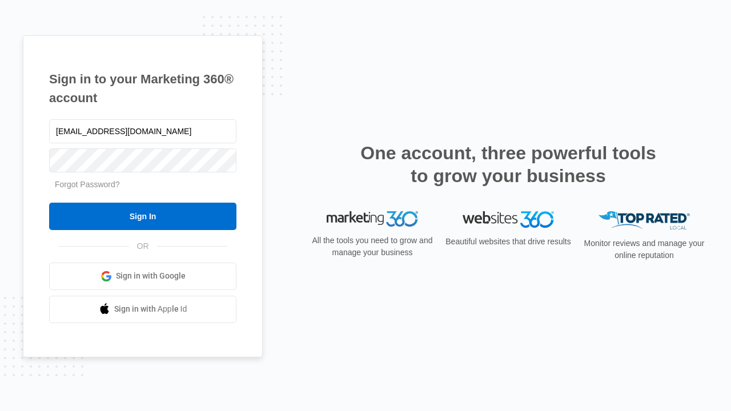 This screenshot has width=731, height=411. I want to click on input: Sign In, so click(143, 216).